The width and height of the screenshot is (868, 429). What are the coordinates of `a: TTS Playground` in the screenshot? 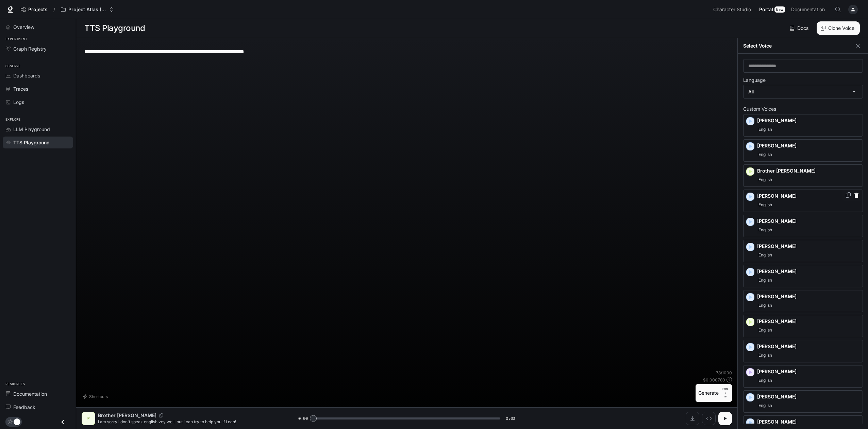 It's located at (38, 142).